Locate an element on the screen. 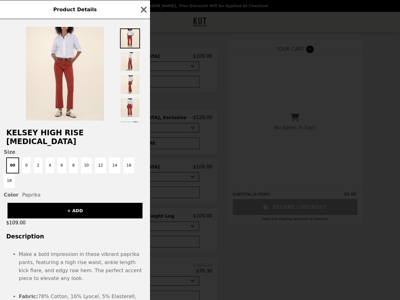  button: + ADD is located at coordinates (75, 211).